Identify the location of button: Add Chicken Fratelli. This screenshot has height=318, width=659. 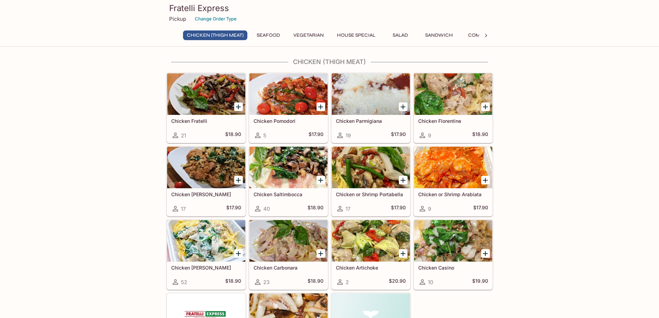
(238, 107).